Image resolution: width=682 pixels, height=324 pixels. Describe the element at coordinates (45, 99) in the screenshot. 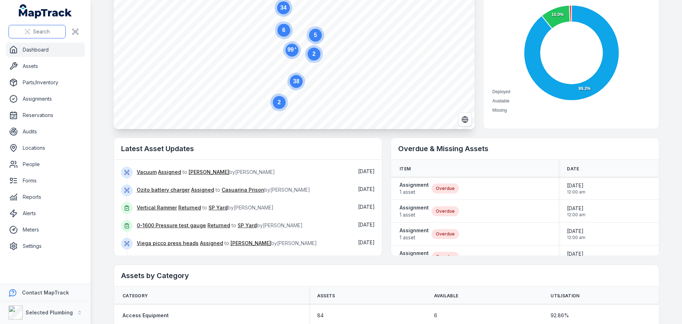

I see `a: Assignments` at that location.